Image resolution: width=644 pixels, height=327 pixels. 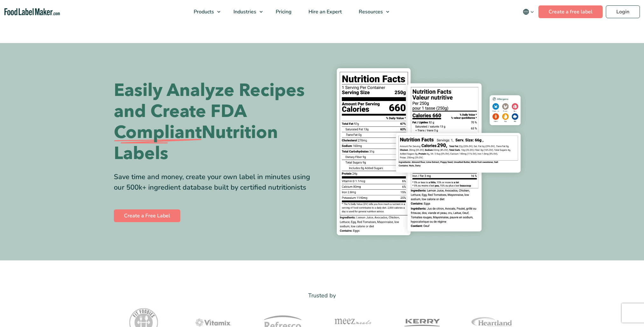 What do you see at coordinates (623, 12) in the screenshot?
I see `a: Login` at bounding box center [623, 12].